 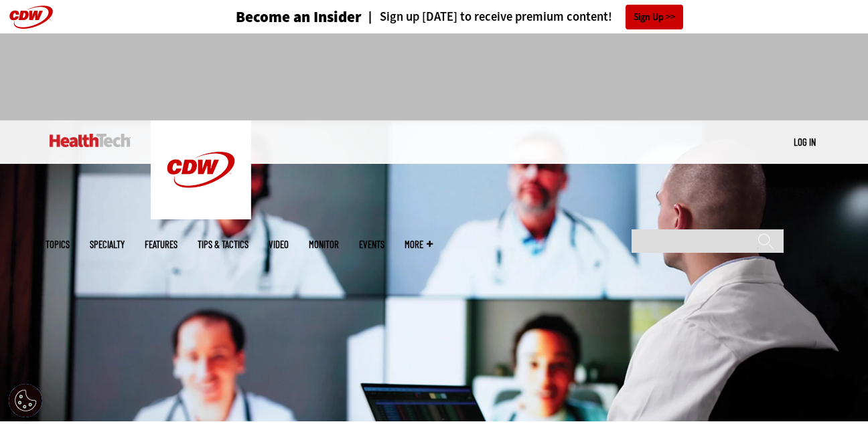 What do you see at coordinates (278, 244) in the screenshot?
I see `a: Video` at bounding box center [278, 244].